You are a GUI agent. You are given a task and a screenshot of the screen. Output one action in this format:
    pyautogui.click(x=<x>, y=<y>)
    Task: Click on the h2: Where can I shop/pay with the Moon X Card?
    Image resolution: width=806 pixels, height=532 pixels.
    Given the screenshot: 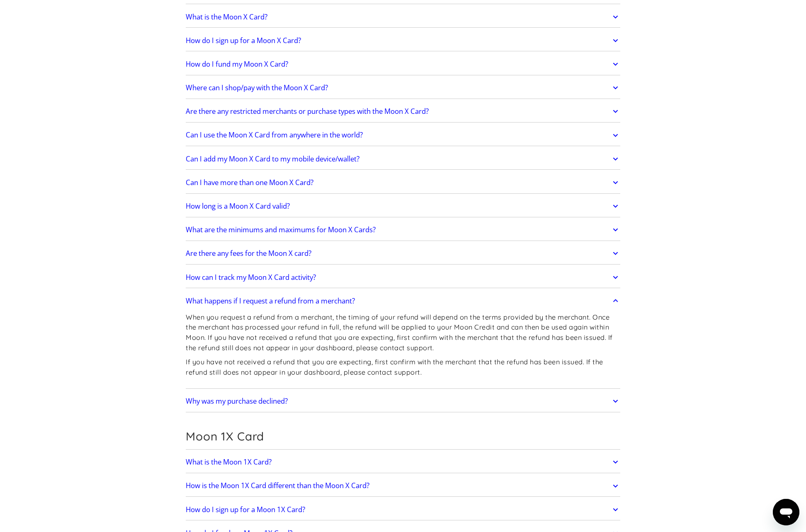 What is the action you would take?
    pyautogui.click(x=257, y=88)
    